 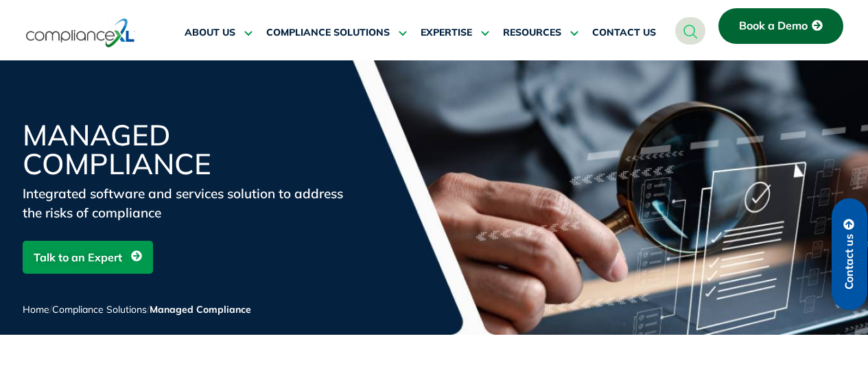 I want to click on a: RESOURCES, so click(x=541, y=33).